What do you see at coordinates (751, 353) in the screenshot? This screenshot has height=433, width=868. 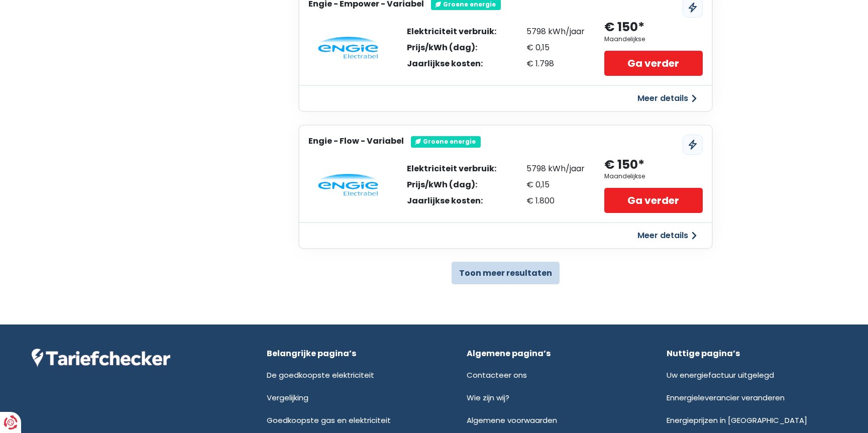 I see `div: Nuttige pagina’s` at bounding box center [751, 353].